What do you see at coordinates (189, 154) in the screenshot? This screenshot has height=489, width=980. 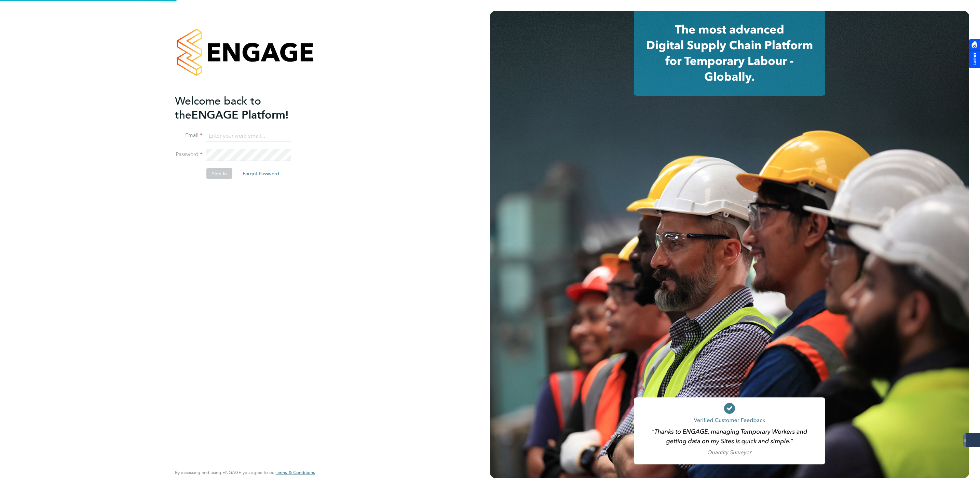 I see `label: Password` at bounding box center [189, 154].